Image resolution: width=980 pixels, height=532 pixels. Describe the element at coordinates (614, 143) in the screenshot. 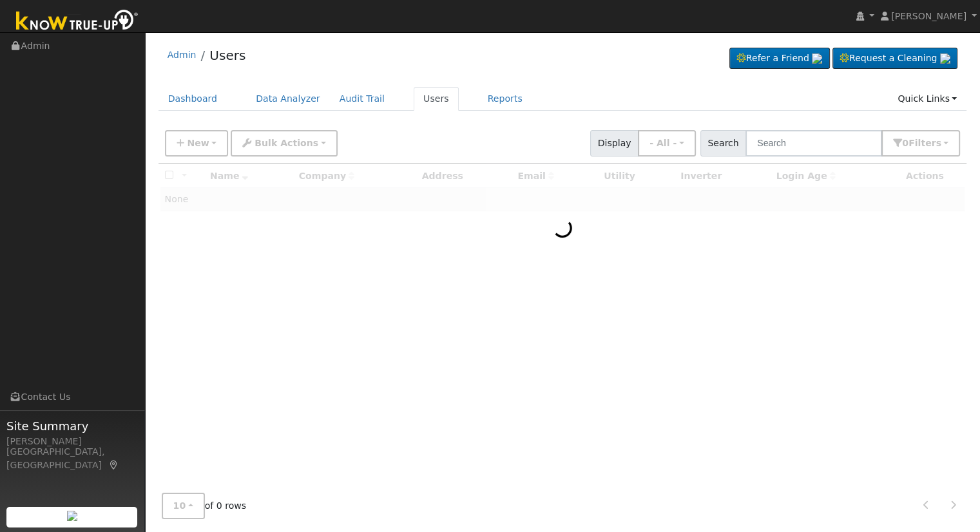

I see `span: Display` at that location.